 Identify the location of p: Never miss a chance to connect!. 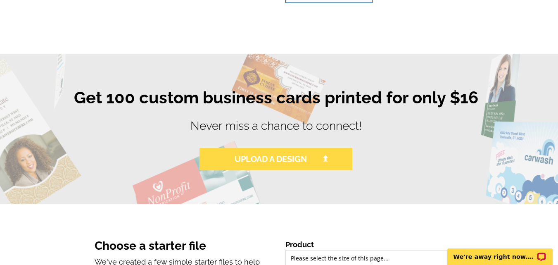
(276, 129).